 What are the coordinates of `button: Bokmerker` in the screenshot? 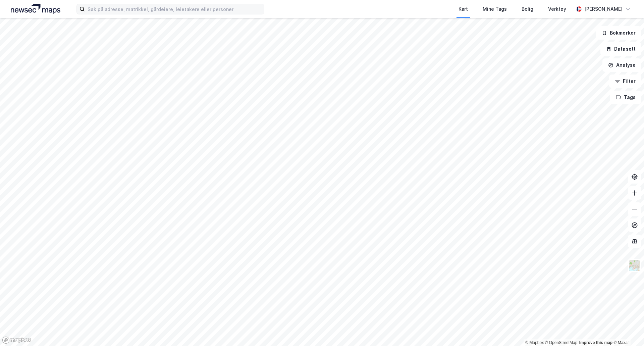 It's located at (618, 33).